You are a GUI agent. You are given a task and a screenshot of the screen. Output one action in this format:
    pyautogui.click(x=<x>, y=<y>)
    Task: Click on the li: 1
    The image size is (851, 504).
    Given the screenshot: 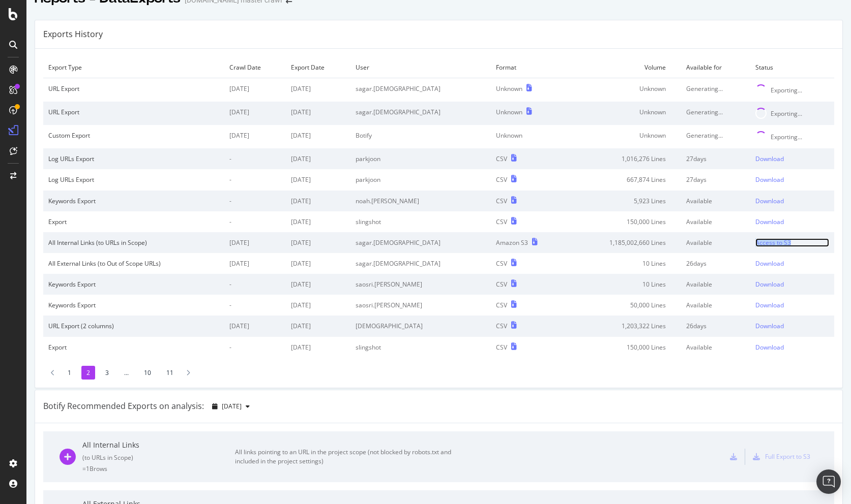 What is the action you would take?
    pyautogui.click(x=69, y=372)
    